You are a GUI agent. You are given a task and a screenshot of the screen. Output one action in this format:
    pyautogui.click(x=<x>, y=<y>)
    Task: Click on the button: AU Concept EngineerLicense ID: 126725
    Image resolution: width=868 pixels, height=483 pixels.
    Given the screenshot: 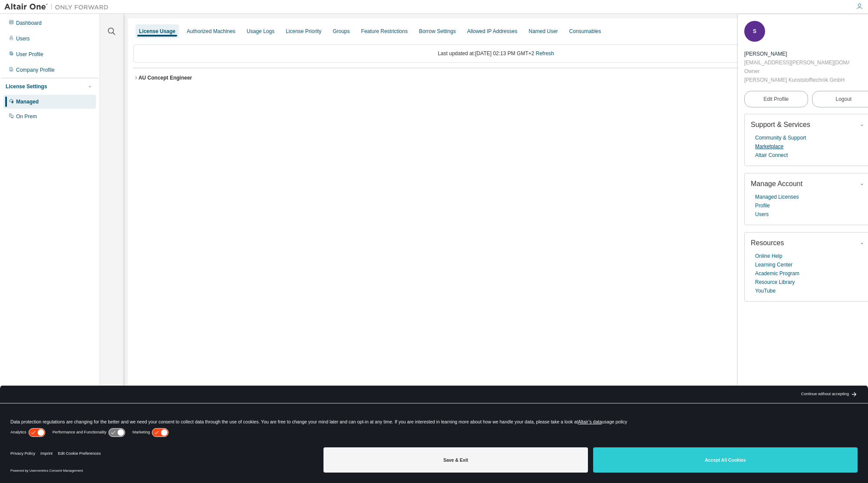 What is the action you would take?
    pyautogui.click(x=496, y=78)
    